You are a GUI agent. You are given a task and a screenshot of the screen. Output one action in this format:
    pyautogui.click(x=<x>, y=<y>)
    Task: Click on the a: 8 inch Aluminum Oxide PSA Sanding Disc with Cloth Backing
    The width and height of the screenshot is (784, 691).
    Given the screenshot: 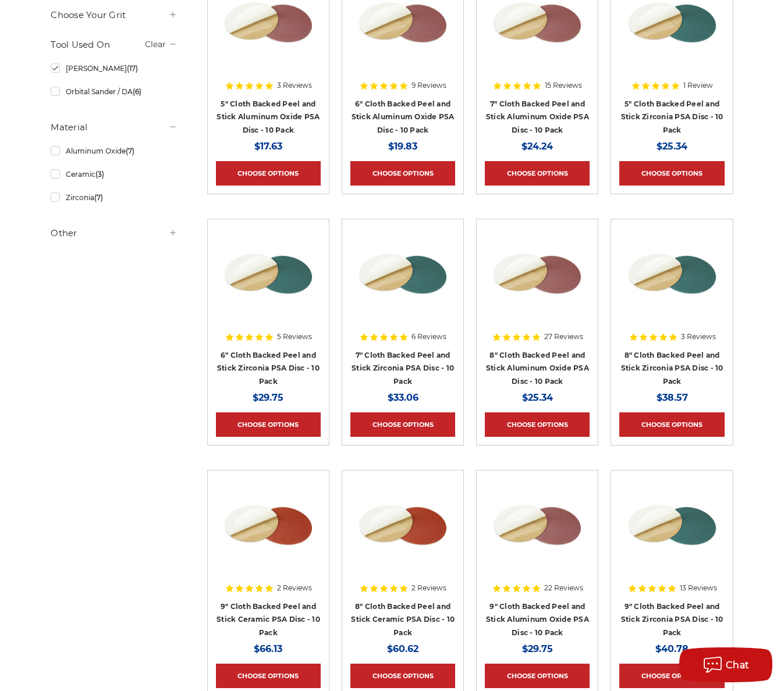 What is the action you would take?
    pyautogui.click(x=537, y=279)
    